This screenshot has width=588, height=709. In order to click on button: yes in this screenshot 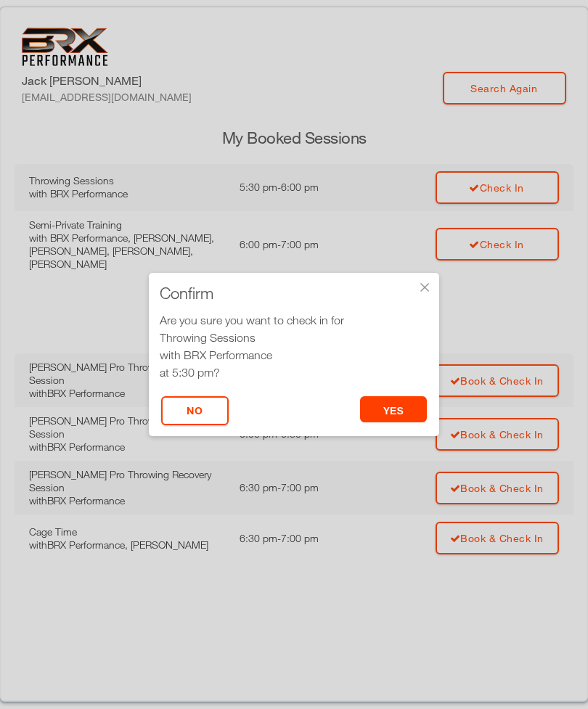, I will do `click(394, 409)`.